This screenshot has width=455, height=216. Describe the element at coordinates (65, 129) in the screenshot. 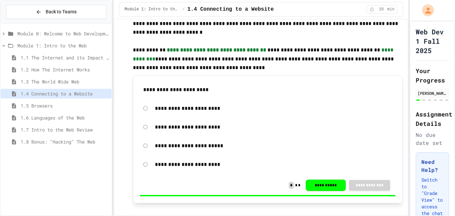

I see `span: 1.7 Intro to the Web Review` at that location.